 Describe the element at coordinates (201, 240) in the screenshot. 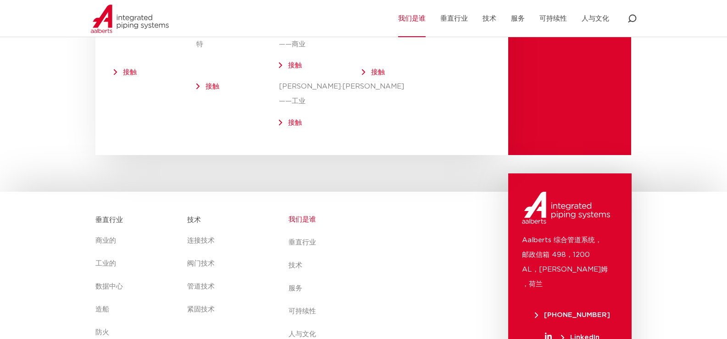

I see `font: 连接技术` at that location.